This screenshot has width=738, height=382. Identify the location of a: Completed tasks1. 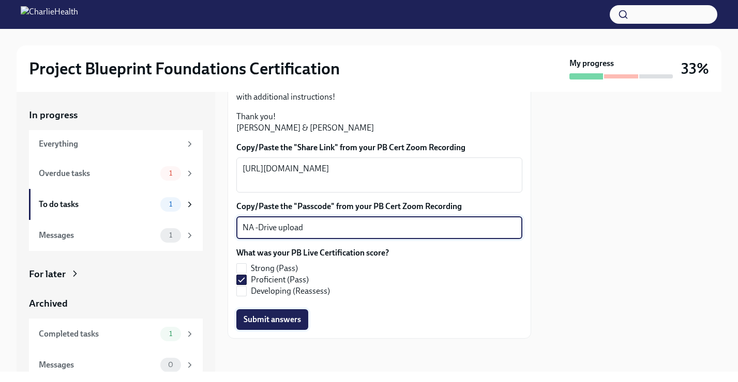
(116, 334).